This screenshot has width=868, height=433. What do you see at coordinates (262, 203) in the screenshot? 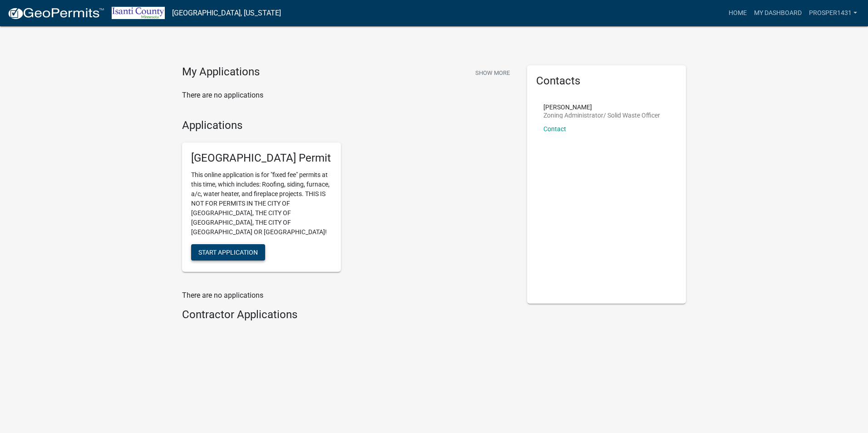
I see `p: This online application is for "fixed fee" permits at this time, which includes: Roofing, siding,...` at bounding box center [262, 203].